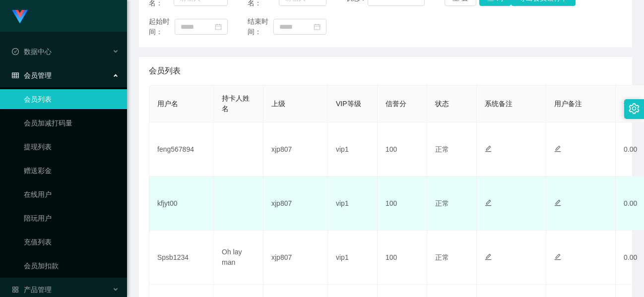  I want to click on a: 陪玩用户, so click(72, 218).